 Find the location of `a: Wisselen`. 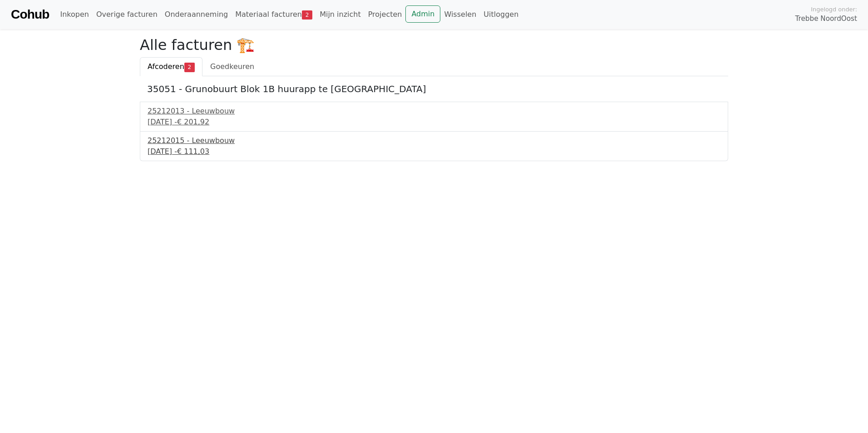

a: Wisselen is located at coordinates (460, 14).